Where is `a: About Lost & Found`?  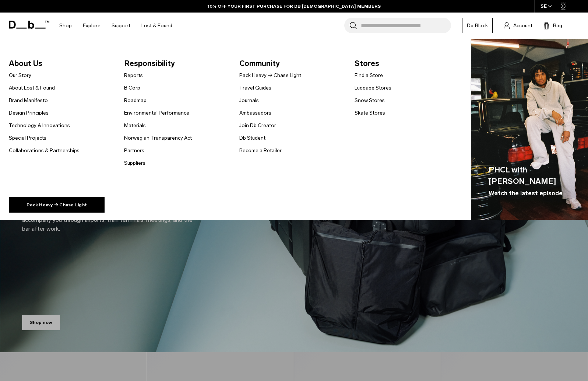 a: About Lost & Found is located at coordinates (32, 88).